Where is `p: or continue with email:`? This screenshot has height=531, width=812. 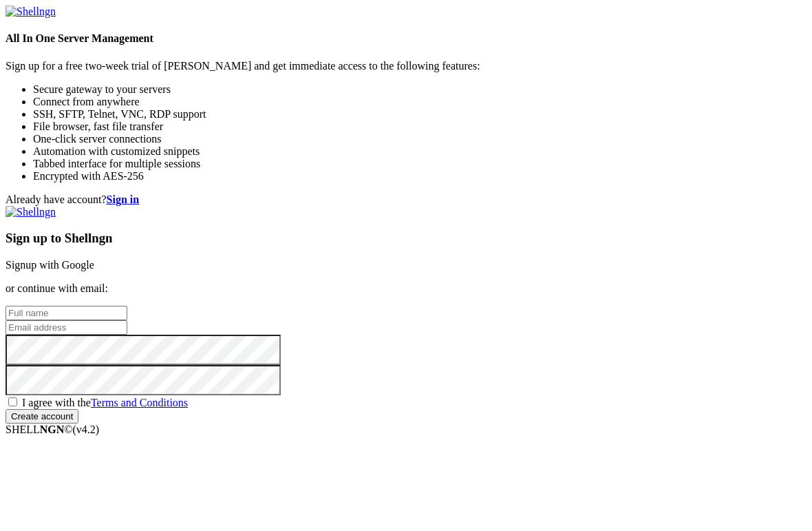 p: or continue with email: is located at coordinates (406, 288).